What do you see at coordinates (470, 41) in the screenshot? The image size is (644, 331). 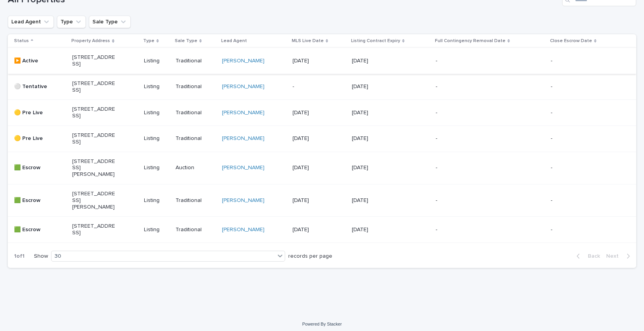 I see `p: Full Contingency Removal Date` at bounding box center [470, 41].